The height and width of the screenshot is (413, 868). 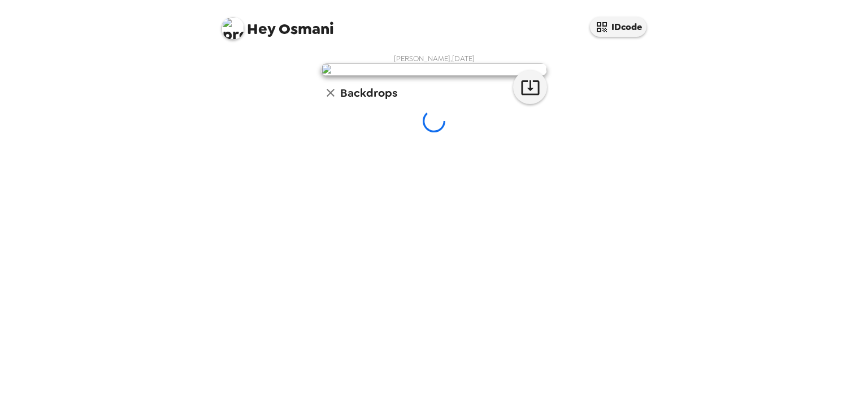 I want to click on span: Hey, so click(x=261, y=29).